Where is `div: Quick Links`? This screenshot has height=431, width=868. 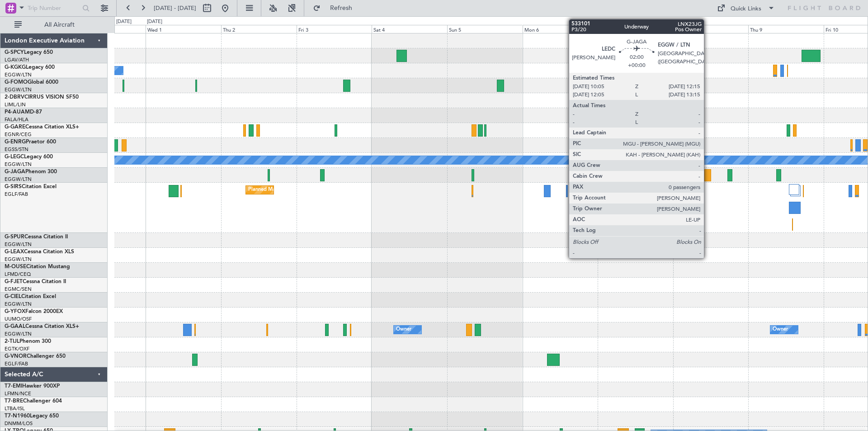 div: Quick Links is located at coordinates (746, 9).